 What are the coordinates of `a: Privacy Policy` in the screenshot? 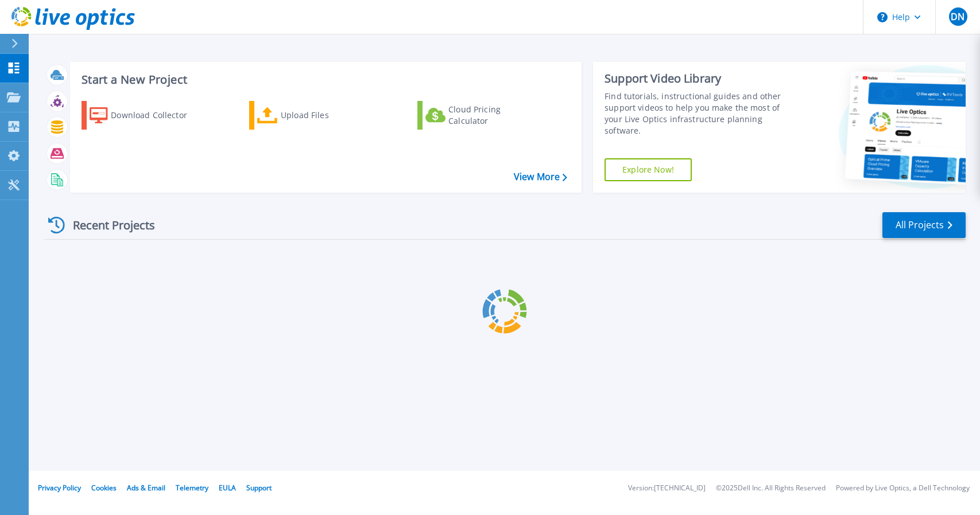 It's located at (59, 487).